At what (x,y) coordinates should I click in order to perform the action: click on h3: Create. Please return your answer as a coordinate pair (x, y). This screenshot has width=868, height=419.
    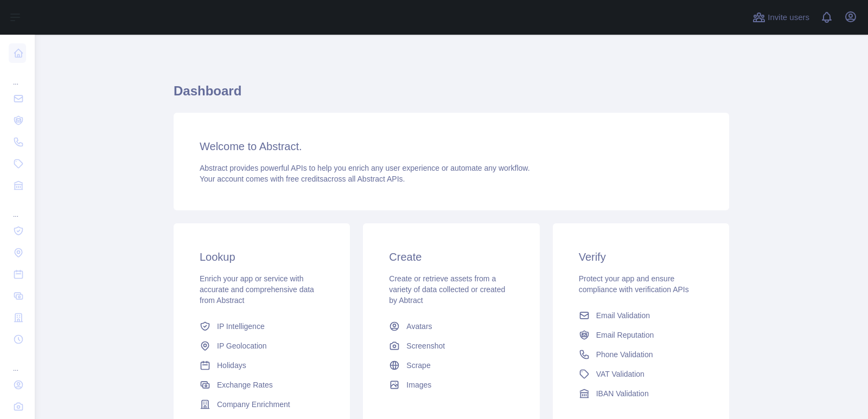
    Looking at the image, I should click on (451, 257).